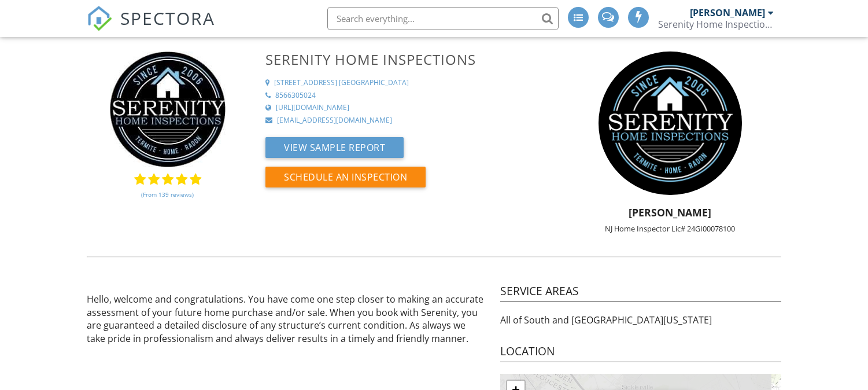 This screenshot has height=390, width=868. I want to click on div: NJ Home Inspector Lic# 24GI00078100, so click(670, 229).